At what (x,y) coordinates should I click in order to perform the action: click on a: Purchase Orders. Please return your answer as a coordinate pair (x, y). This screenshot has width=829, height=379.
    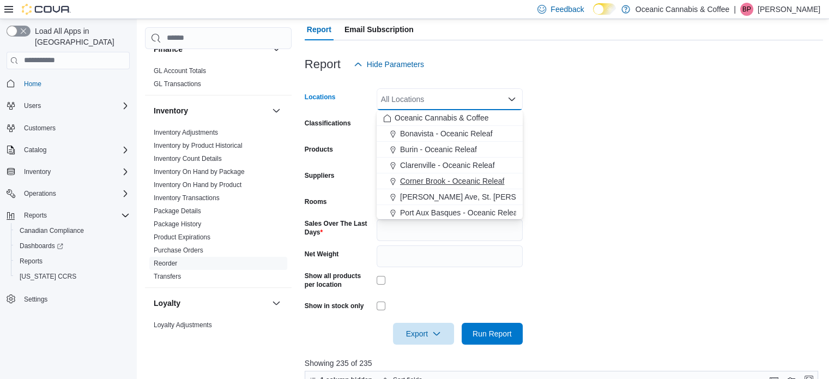
    Looking at the image, I should click on (178, 250).